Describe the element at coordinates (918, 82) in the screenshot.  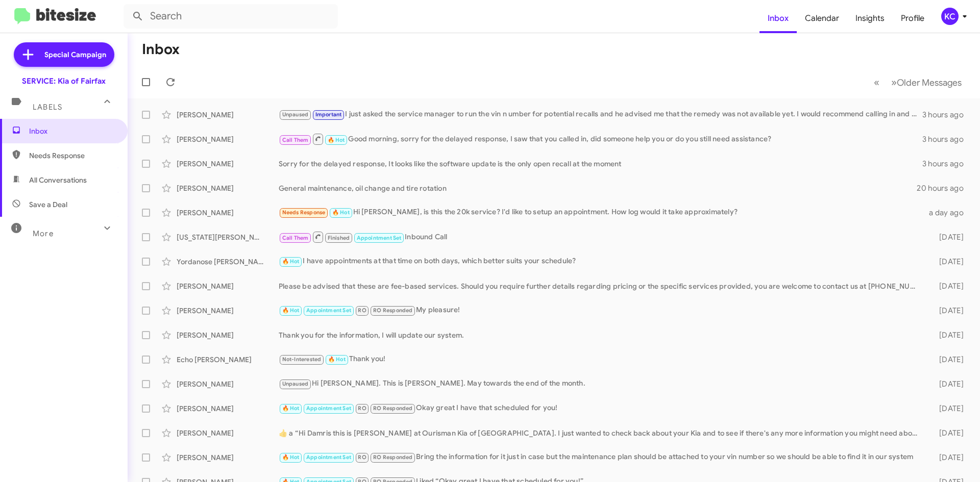
I see `nav: Page navigation example` at that location.